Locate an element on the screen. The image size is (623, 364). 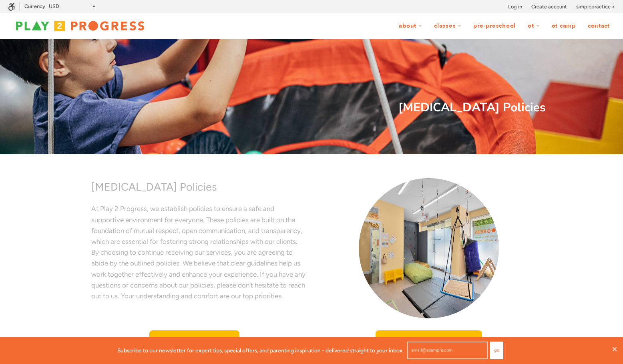
a: simplepractice > is located at coordinates (595, 7).